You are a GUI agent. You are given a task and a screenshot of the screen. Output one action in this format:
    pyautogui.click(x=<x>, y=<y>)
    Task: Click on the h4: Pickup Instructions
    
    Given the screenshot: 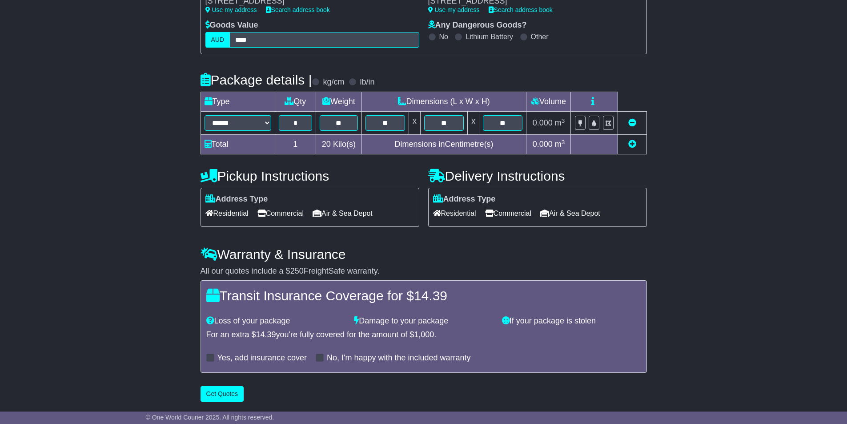 What is the action you would take?
    pyautogui.click(x=310, y=176)
    